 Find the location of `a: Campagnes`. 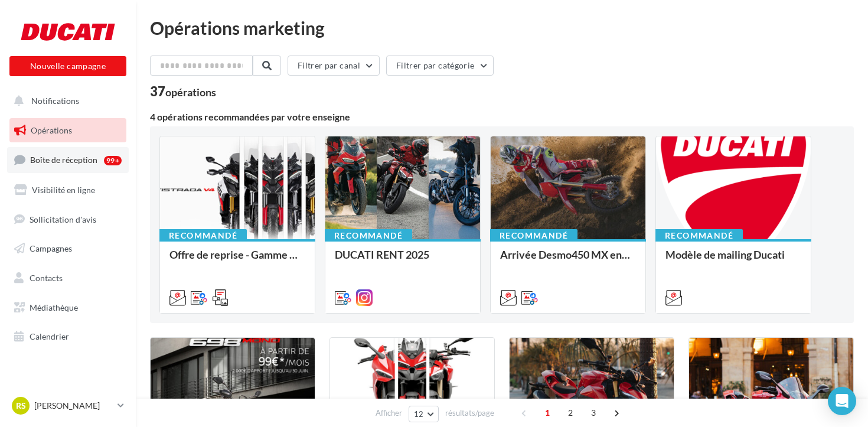

a: Campagnes is located at coordinates (68, 248).